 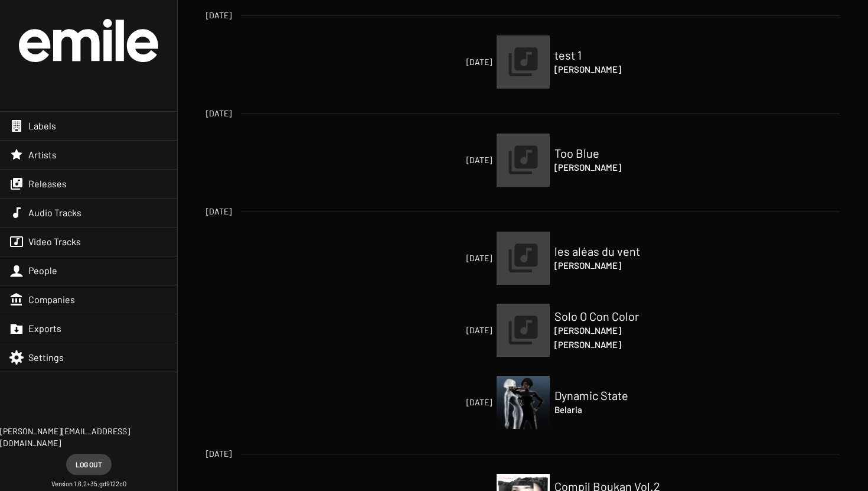 I want to click on h2: les aléas du vent, so click(x=614, y=251).